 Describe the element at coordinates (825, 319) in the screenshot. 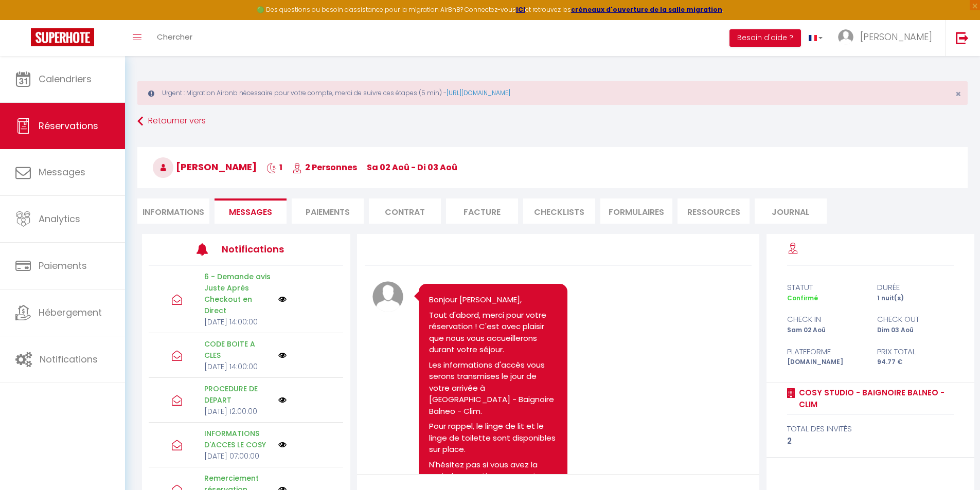

I see `div: check in` at that location.